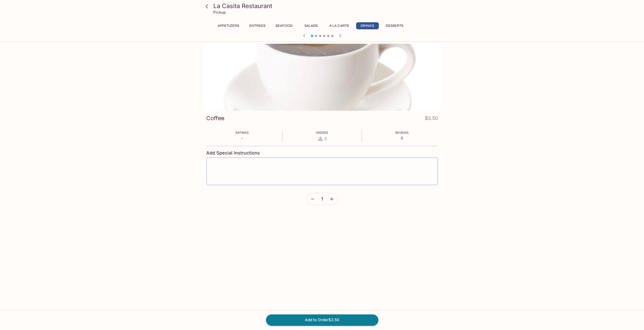 The image size is (644, 330). What do you see at coordinates (322, 199) in the screenshot?
I see `span: 1` at bounding box center [322, 199].